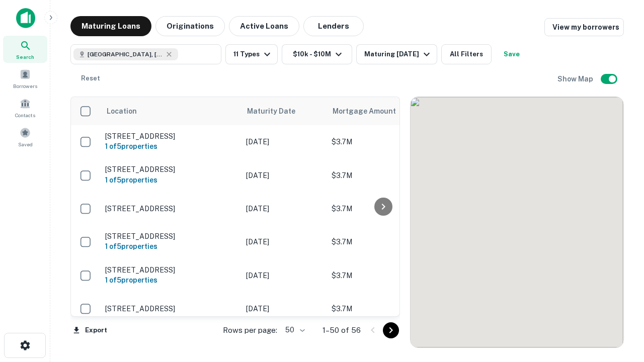  What do you see at coordinates (576, 79) in the screenshot?
I see `h6: Show Map` at bounding box center [576, 79].